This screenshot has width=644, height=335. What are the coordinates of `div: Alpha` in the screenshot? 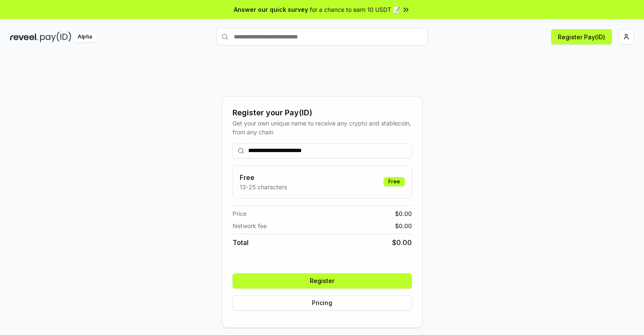 It's located at (85, 37).